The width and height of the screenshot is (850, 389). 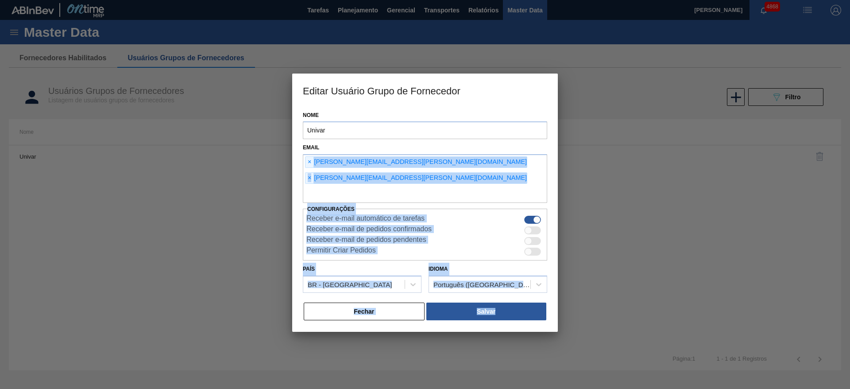 I want to click on label: Receber e-mail de pedidos confirmados, so click(x=369, y=230).